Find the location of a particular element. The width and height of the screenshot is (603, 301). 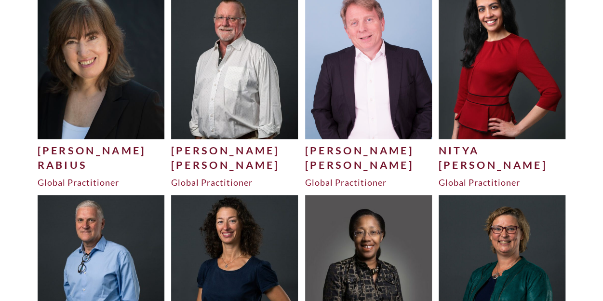

div: Nitya is located at coordinates (503, 150).